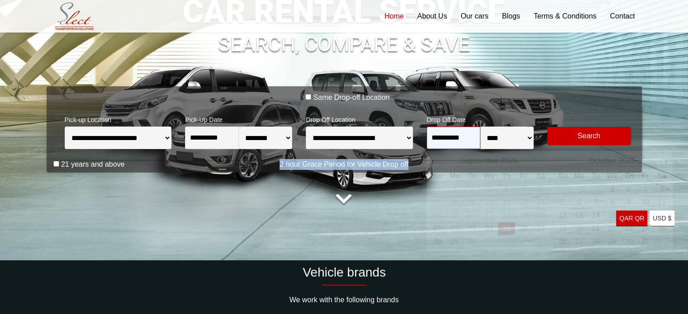  What do you see at coordinates (662, 219) in the screenshot?
I see `a: USD $` at bounding box center [662, 219].